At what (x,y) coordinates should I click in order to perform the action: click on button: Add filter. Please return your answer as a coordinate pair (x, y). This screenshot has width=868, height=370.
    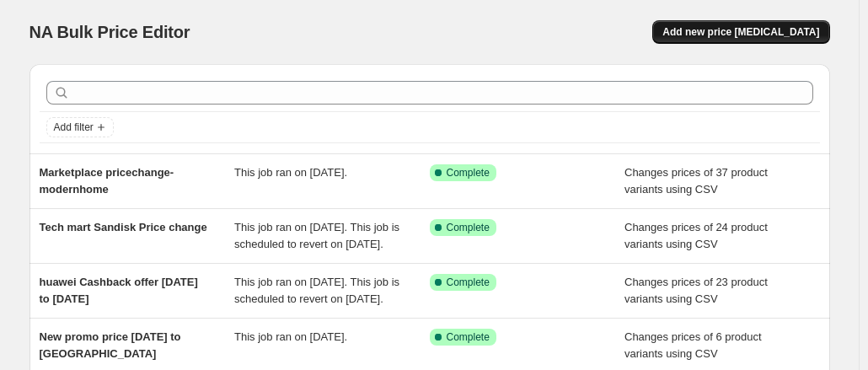
    Looking at the image, I should click on (80, 127).